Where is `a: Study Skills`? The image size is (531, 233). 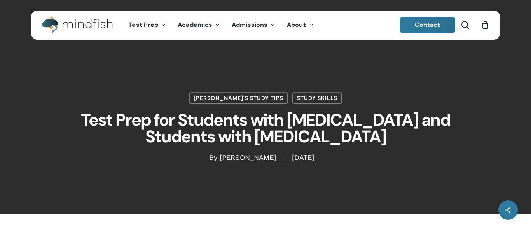 a: Study Skills is located at coordinates (317, 98).